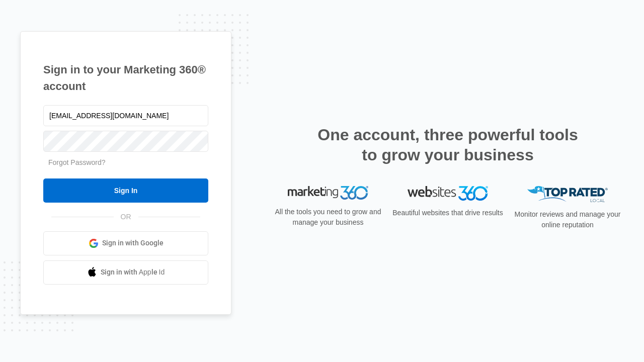 Image resolution: width=644 pixels, height=362 pixels. What do you see at coordinates (126, 190) in the screenshot?
I see `input: Sign In` at bounding box center [126, 190].